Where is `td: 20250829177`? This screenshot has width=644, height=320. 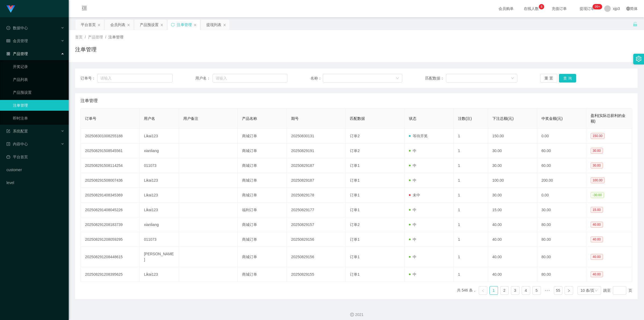 td: 20250829177 is located at coordinates (316, 210).